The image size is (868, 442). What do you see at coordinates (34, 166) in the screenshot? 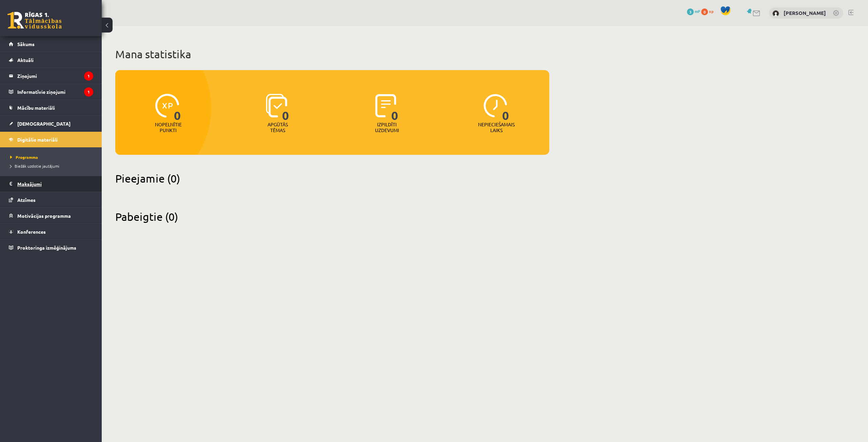
I see `span: Biežāk uzdotie jautājumi` at bounding box center [34, 166].